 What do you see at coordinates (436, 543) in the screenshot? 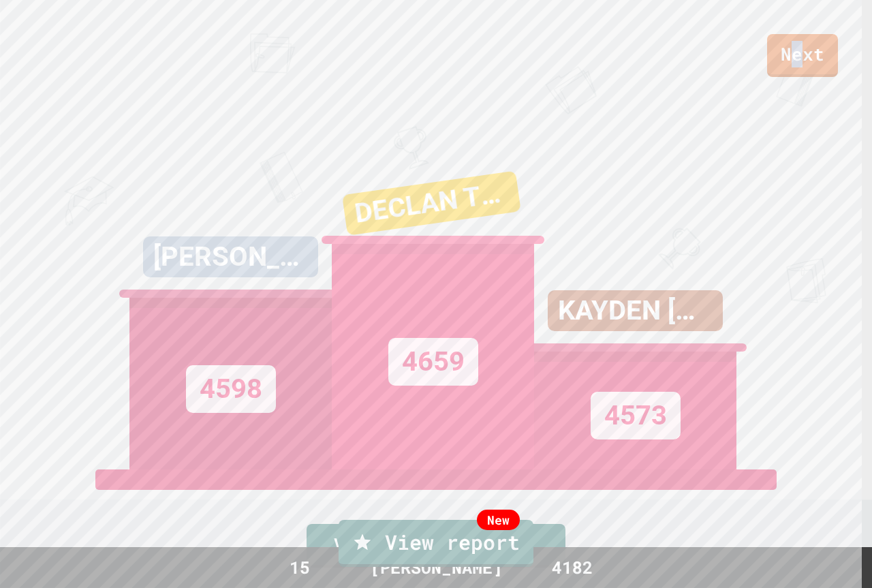
I see `a: View report` at bounding box center [436, 543].